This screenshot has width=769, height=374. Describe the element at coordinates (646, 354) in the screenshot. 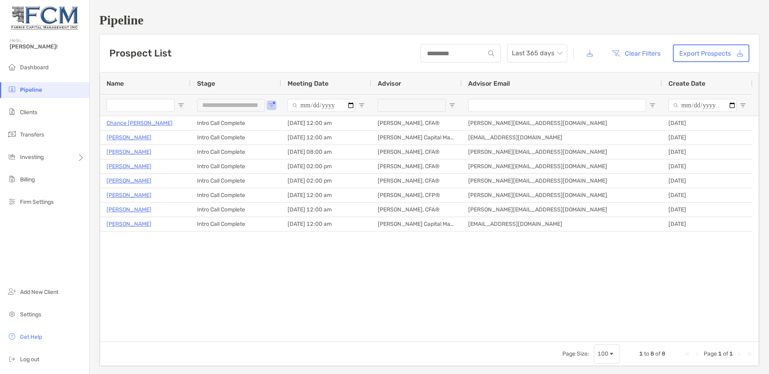

I see `span: to` at that location.